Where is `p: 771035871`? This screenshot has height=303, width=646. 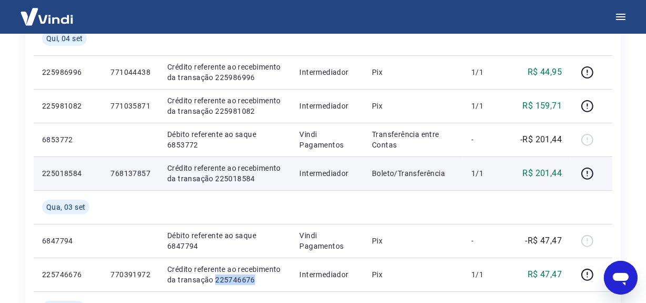
p: 771035871 is located at coordinates (130, 106).